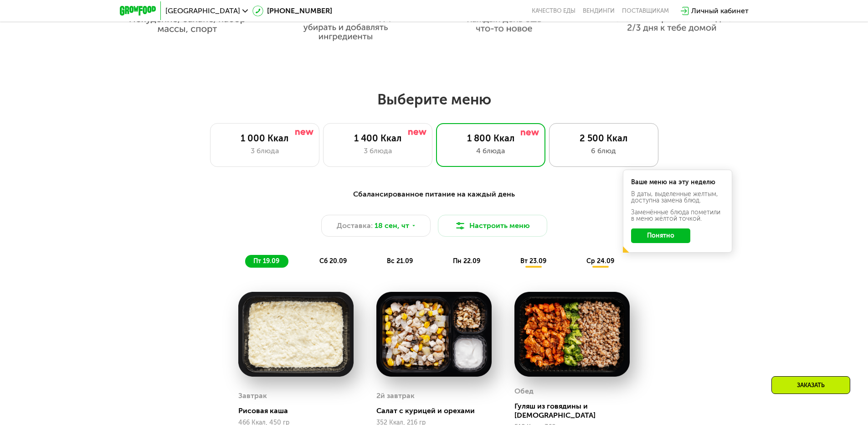 This screenshot has width=868, height=425. What do you see at coordinates (677, 198) in the screenshot?
I see `div: В даты, выделенные желтым, доступна замена блюд.` at bounding box center [677, 198].